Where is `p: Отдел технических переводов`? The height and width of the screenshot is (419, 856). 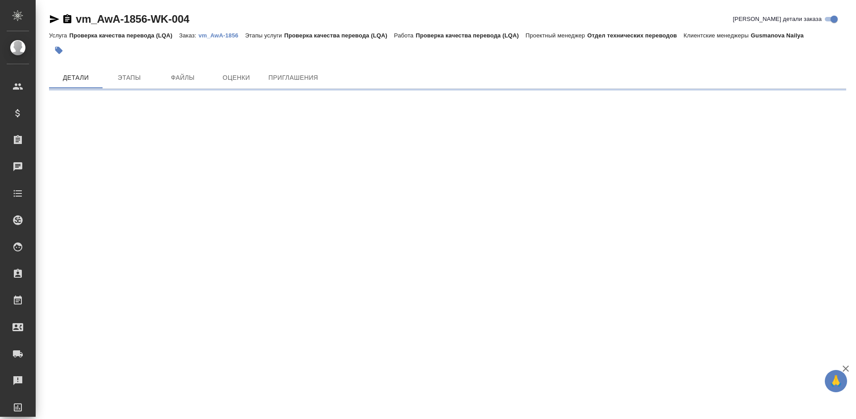
p: Отдел технических переводов is located at coordinates (635, 35).